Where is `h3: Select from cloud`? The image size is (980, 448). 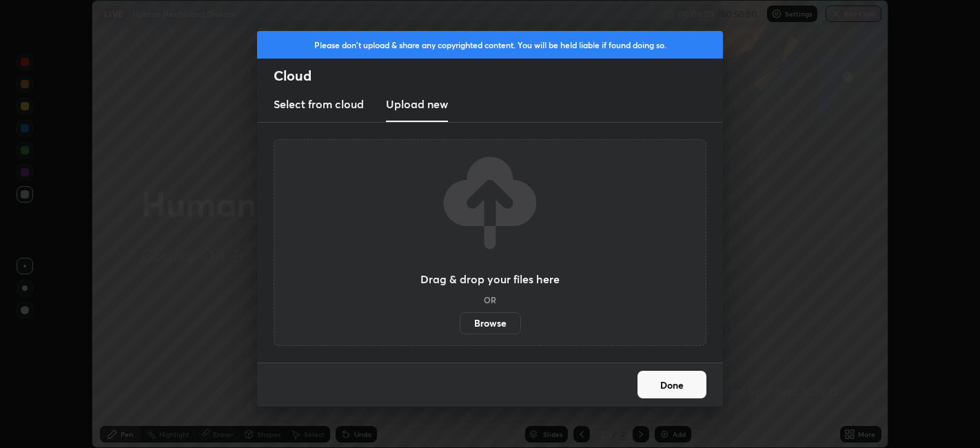 h3: Select from cloud is located at coordinates (318, 104).